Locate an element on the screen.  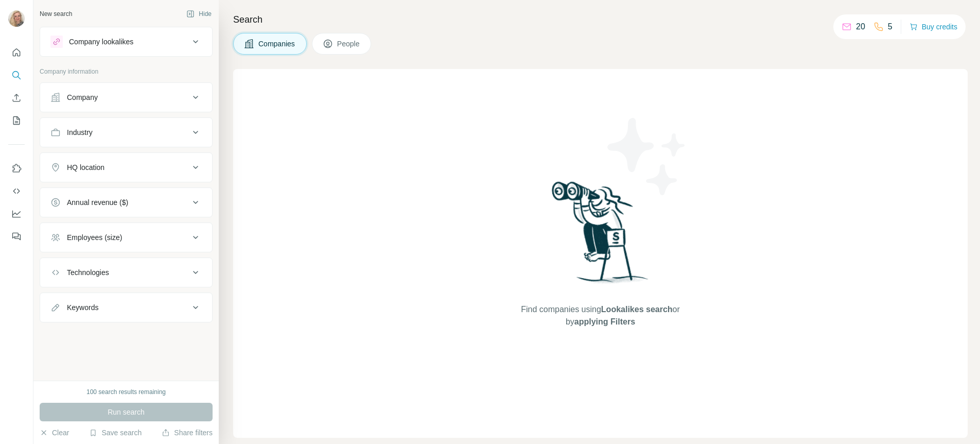
span: Companies is located at coordinates (277, 44).